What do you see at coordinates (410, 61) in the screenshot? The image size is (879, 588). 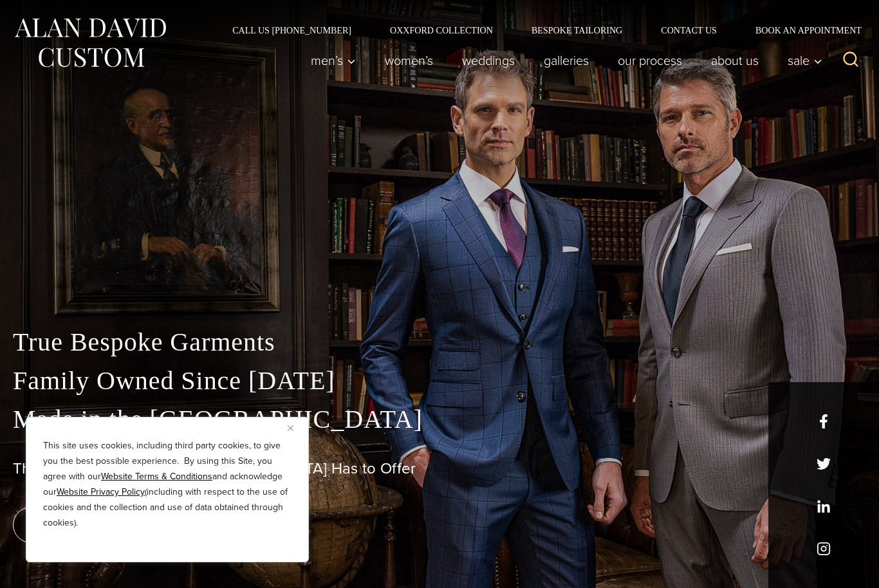 I see `a: Women’s` at bounding box center [410, 61].